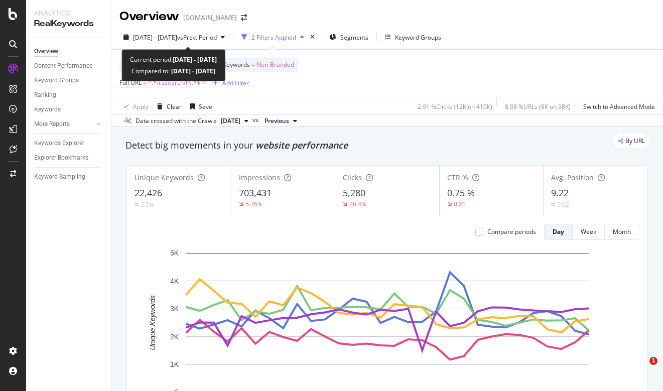  I want to click on div: 2.91 % Clicks ( 12K on 410K ), so click(455, 106).